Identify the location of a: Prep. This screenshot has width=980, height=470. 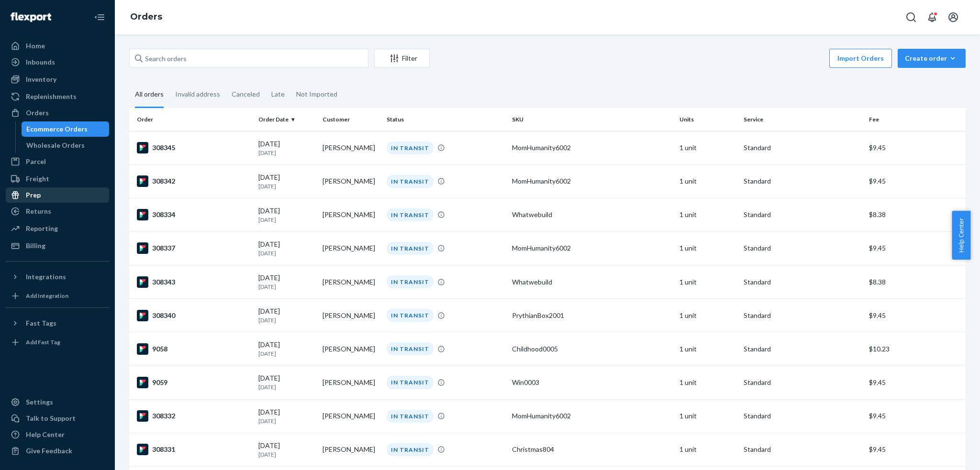
(57, 195).